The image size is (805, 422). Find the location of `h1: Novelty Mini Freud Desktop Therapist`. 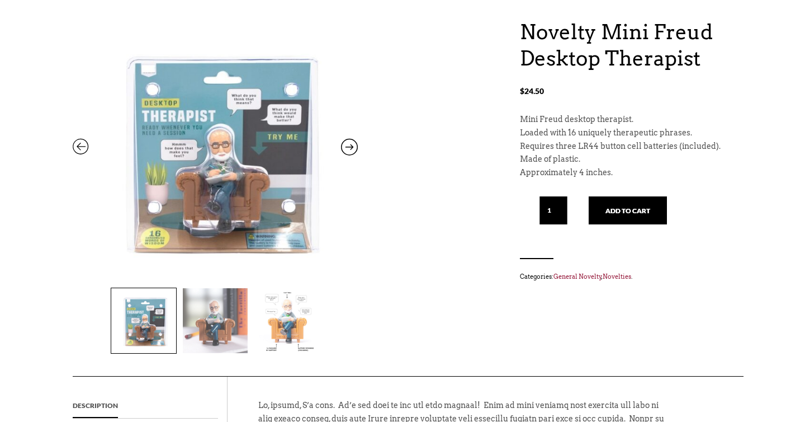

h1: Novelty Mini Freud Desktop Therapist is located at coordinates (626, 45).